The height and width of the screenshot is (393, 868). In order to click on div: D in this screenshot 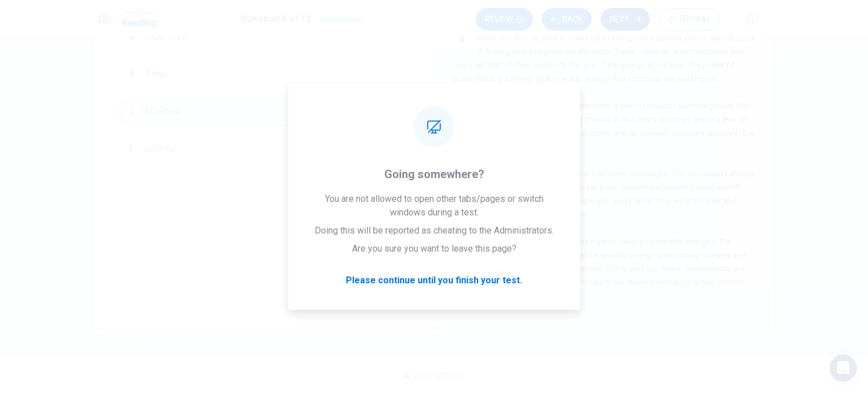, I will do `click(132, 149)`.